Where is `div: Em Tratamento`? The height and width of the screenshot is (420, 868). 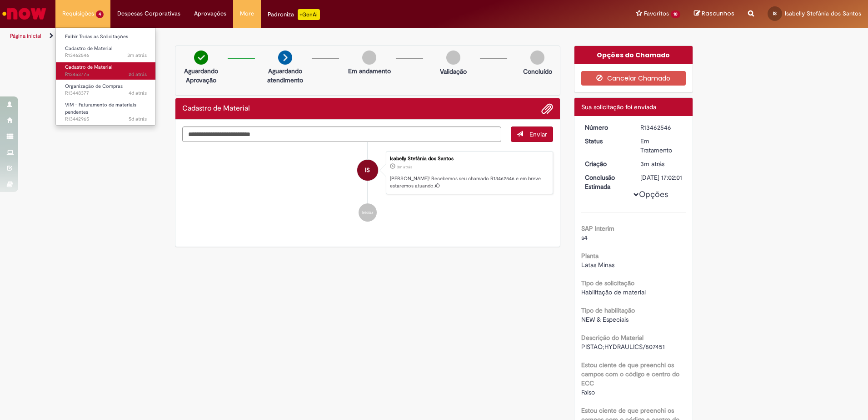
div: Em Tratamento is located at coordinates (661, 145).